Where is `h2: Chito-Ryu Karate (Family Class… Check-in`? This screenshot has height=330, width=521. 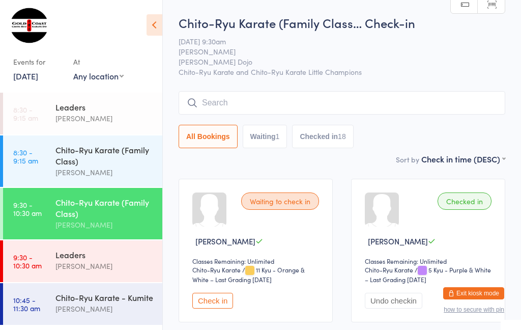 h2: Chito-Ryu Karate (Family Class… Check-in is located at coordinates (342, 22).